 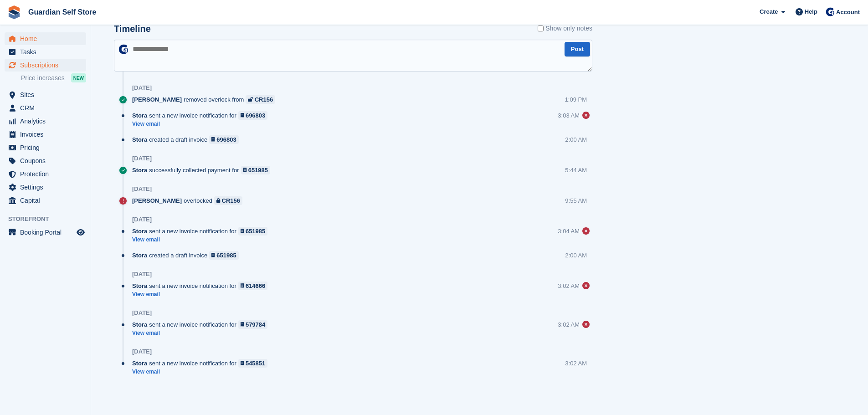 What do you see at coordinates (255, 363) in the screenshot?
I see `div: 545851` at bounding box center [255, 363].